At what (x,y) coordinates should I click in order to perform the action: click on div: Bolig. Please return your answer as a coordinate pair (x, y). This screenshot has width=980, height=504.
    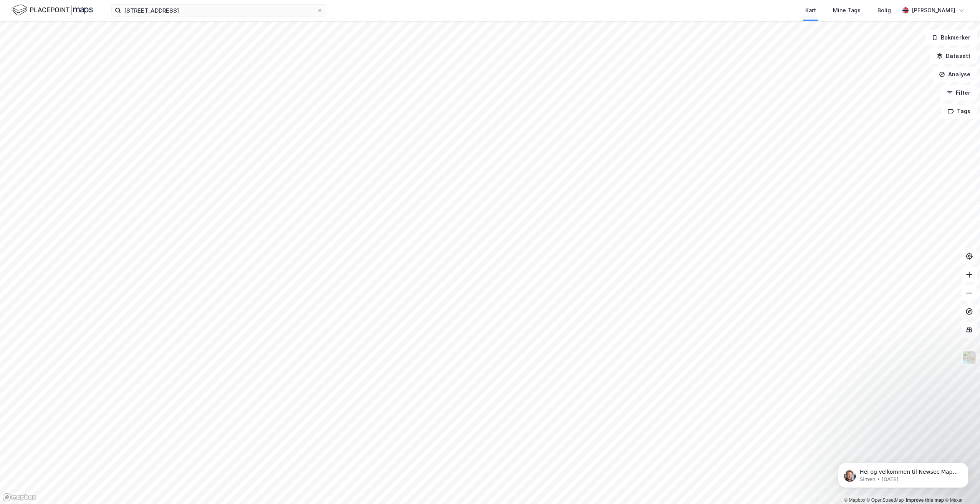
    Looking at the image, I should click on (884, 10).